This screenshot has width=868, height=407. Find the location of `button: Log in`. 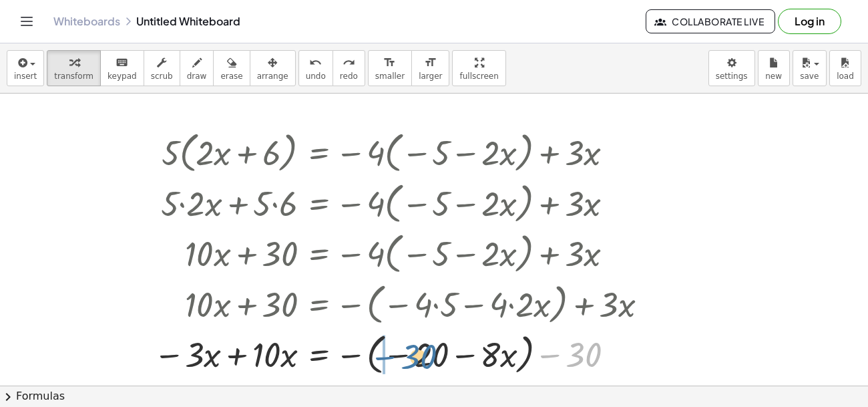

button: Log in is located at coordinates (809, 22).